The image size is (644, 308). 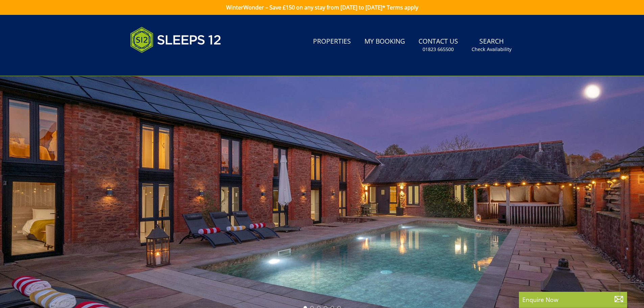 I want to click on small: Check Availability, so click(x=492, y=50).